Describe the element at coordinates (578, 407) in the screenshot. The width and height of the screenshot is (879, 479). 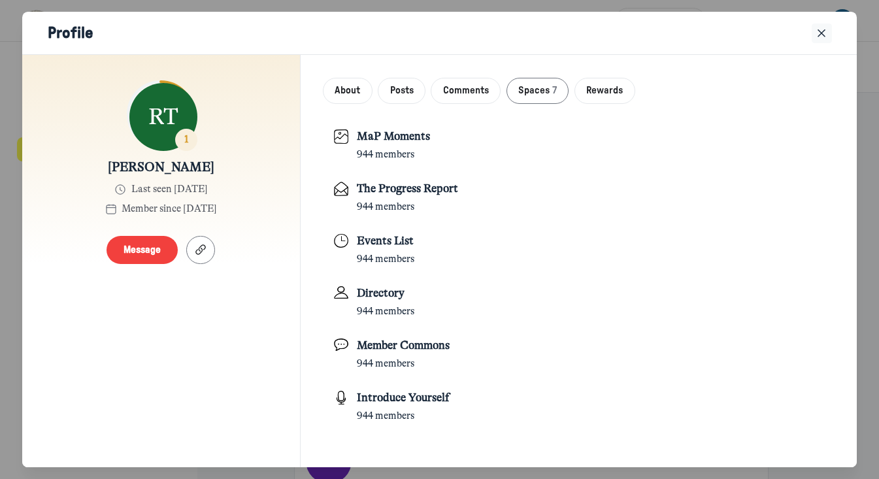
I see `a: Introduce Yourself944 members` at that location.